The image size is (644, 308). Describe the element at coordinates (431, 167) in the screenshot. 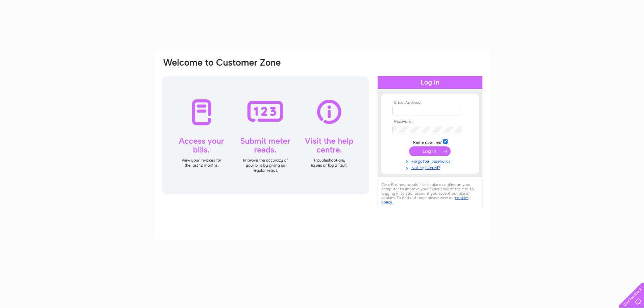

I see `a: Not registered?` at that location.